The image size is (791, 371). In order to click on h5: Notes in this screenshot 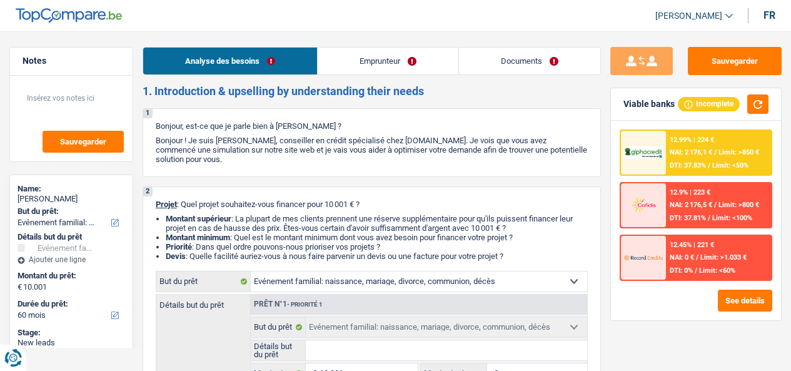, I will do `click(71, 61)`.